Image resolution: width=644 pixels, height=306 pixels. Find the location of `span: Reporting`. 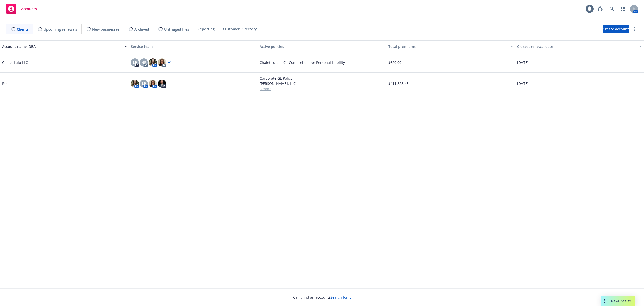

span: Reporting is located at coordinates (206, 29).